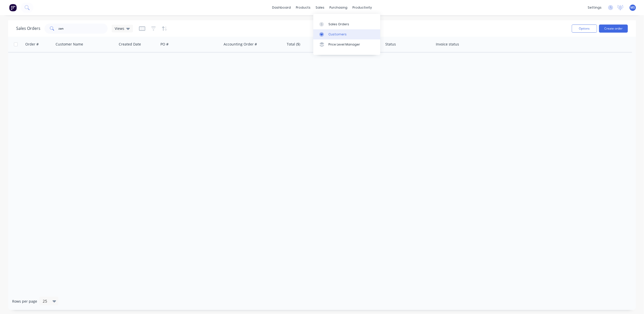 This screenshot has width=644, height=314. What do you see at coordinates (69, 45) in the screenshot?
I see `div: Customer Name` at bounding box center [69, 45].